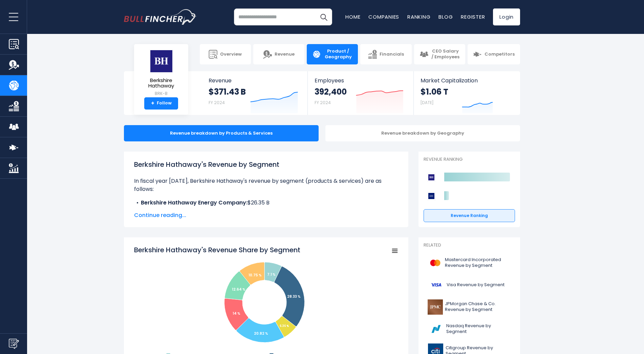 The image size is (644, 354). I want to click on strong: 392,400, so click(330, 92).